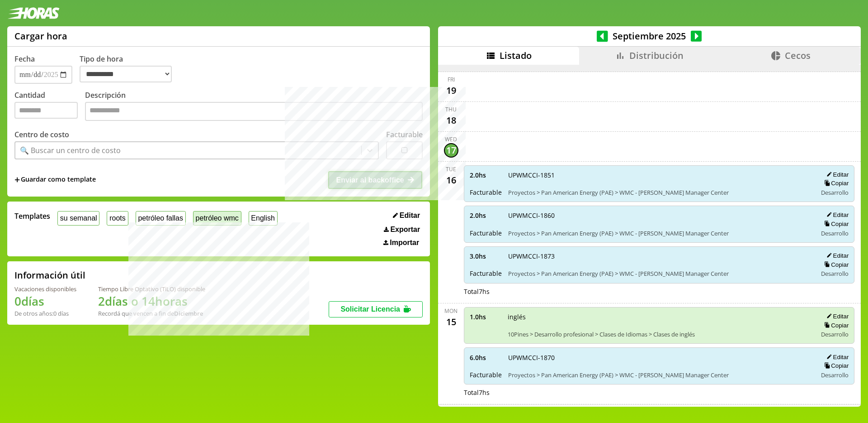 The height and width of the screenshot is (423, 868). I want to click on span: Cecos, so click(798, 56).